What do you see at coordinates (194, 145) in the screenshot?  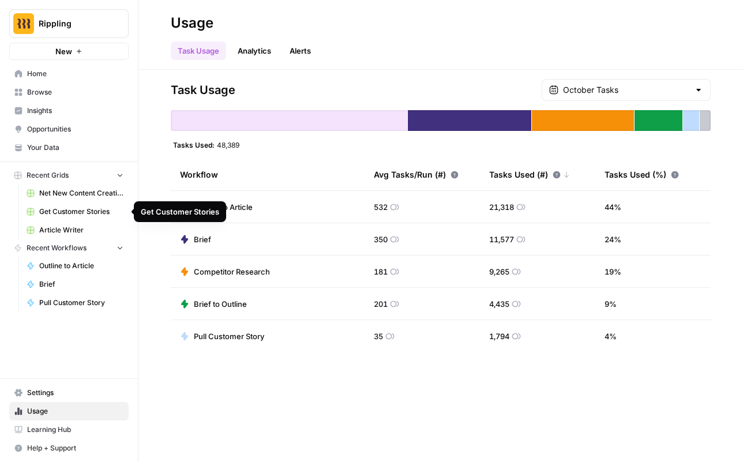 I see `span: Tasks Used:` at bounding box center [194, 145].